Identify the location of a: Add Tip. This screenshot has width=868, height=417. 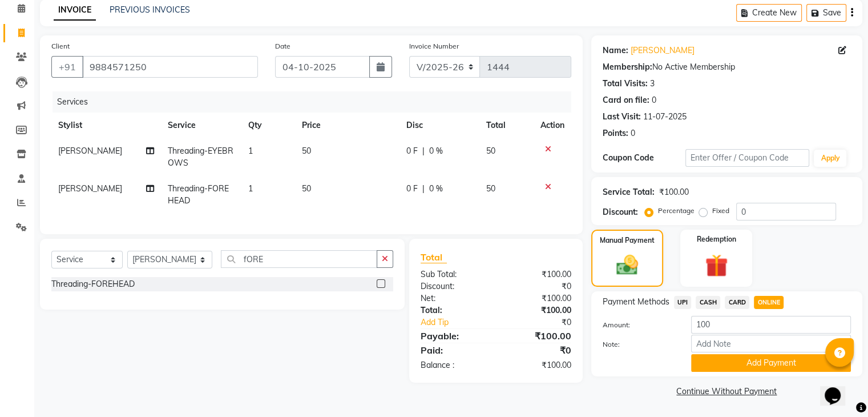
(461, 322).